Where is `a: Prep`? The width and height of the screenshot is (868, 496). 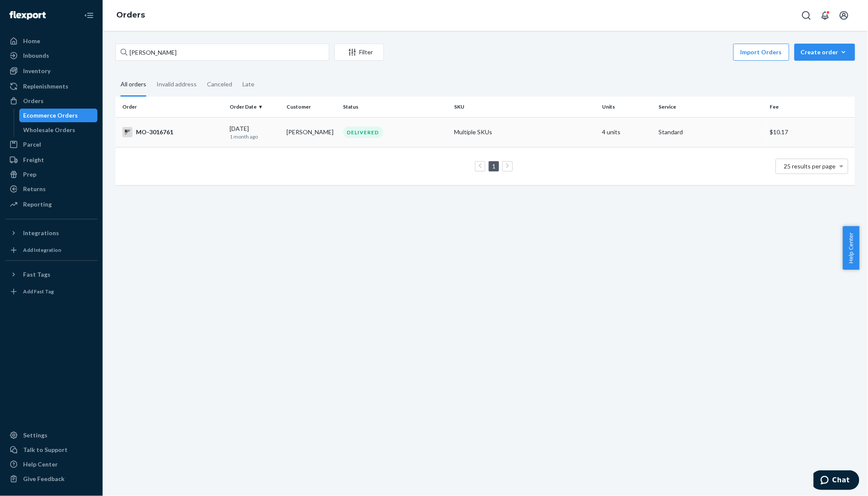 a: Prep is located at coordinates (51, 174).